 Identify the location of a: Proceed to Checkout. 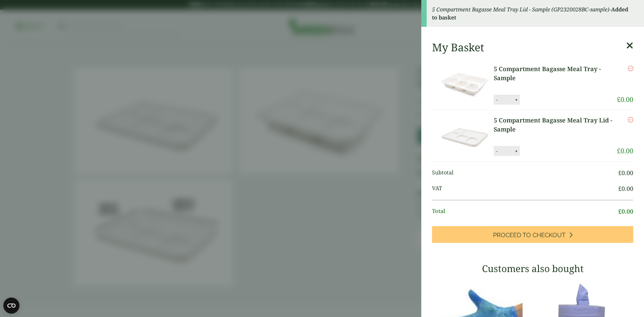
(533, 235).